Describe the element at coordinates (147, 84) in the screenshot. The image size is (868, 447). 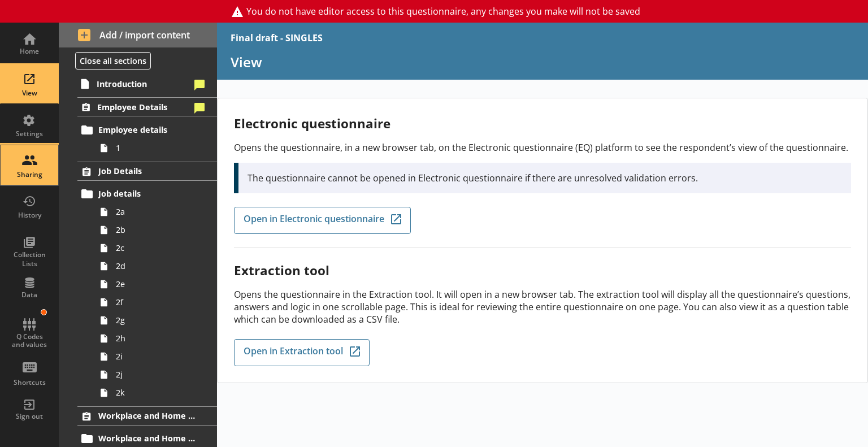
I see `a: Introduction` at that location.